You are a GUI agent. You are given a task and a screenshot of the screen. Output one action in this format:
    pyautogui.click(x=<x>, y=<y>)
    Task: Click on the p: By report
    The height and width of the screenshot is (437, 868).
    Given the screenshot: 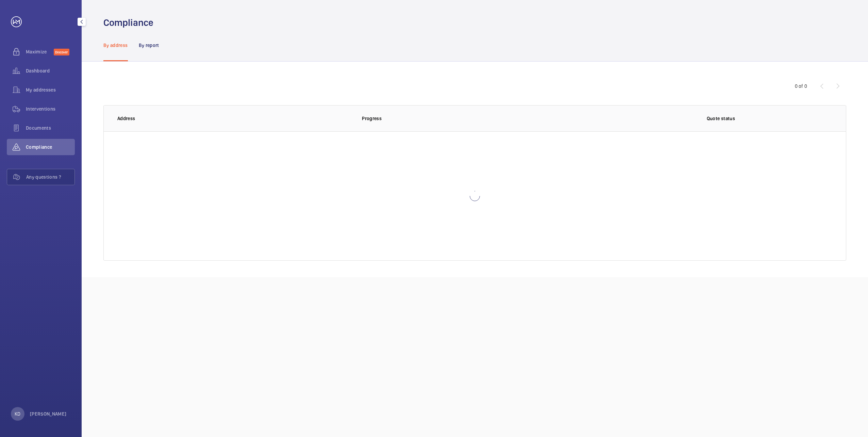 What is the action you would take?
    pyautogui.click(x=149, y=45)
    